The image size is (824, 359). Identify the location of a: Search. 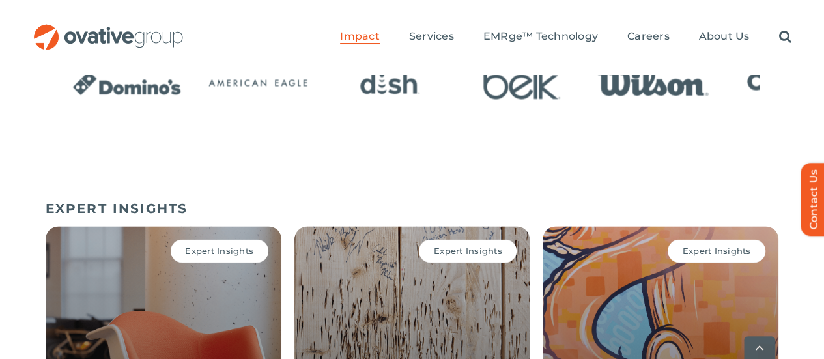
(785, 37).